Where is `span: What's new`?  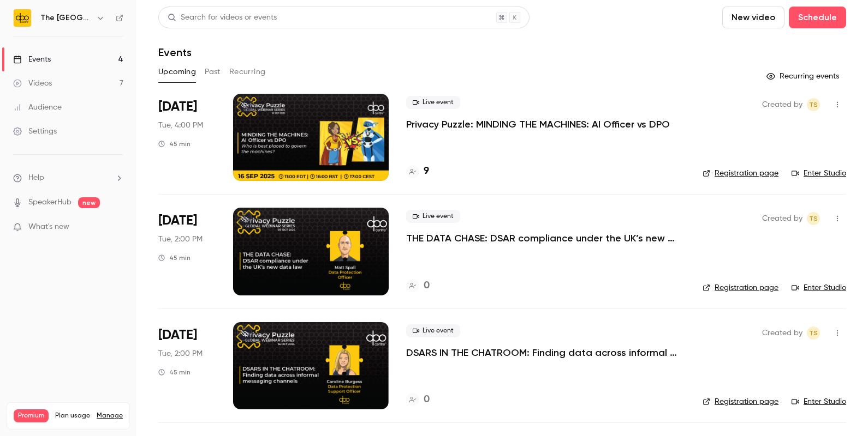
span: What's new is located at coordinates (49, 227).